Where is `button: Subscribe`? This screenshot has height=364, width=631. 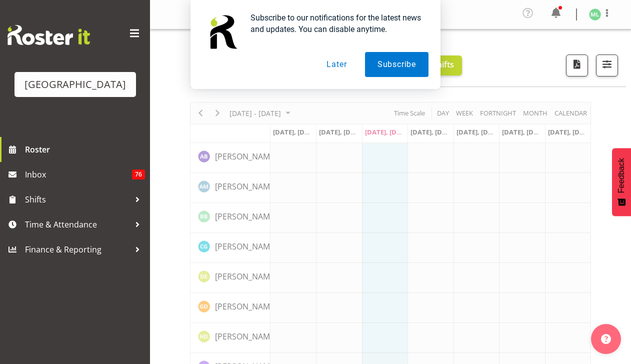
button: Subscribe is located at coordinates (397, 64).